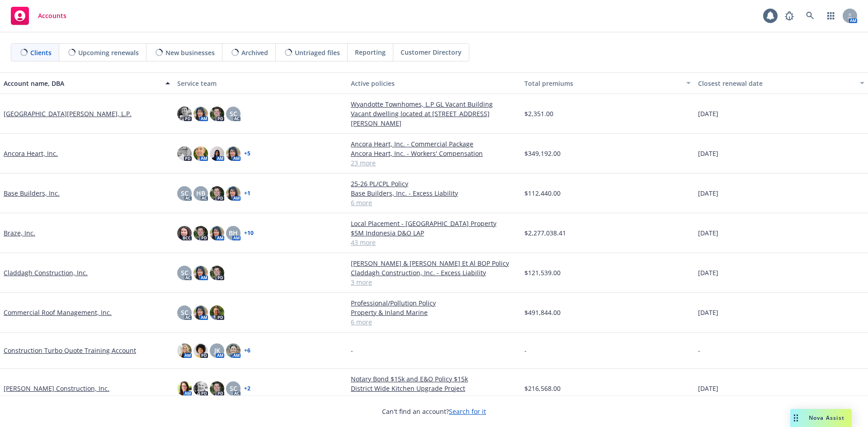 Image resolution: width=868 pixels, height=427 pixels. Describe the element at coordinates (790, 16) in the screenshot. I see `a: Report a Bug` at that location.